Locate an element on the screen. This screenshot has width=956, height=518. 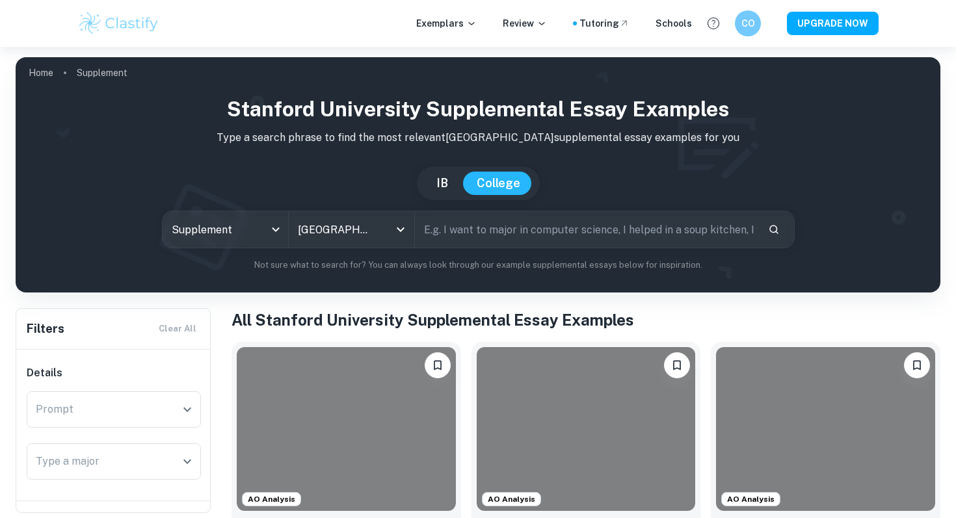
a: Home is located at coordinates (41, 73).